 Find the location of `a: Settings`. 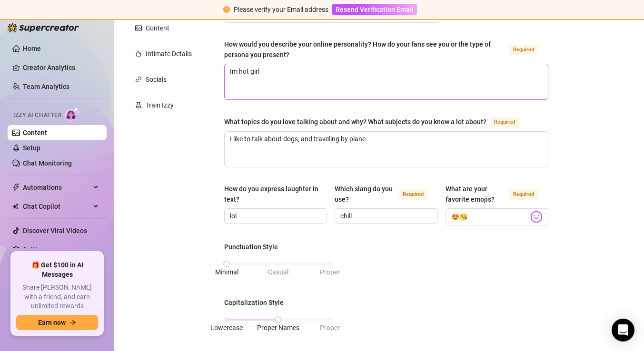

a: Settings is located at coordinates (35, 250).